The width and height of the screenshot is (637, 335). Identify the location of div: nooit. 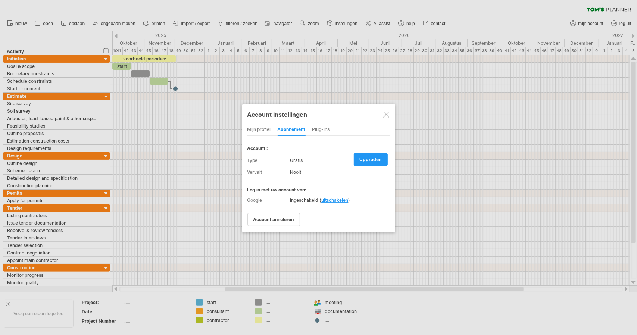
(339, 172).